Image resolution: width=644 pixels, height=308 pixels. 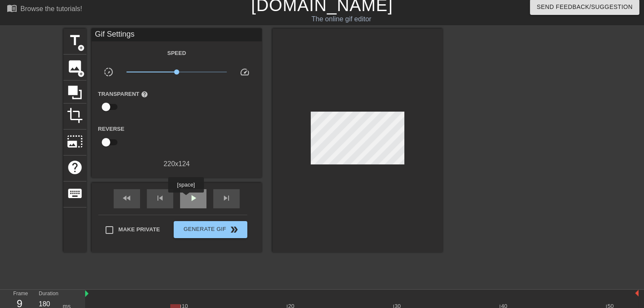 I want to click on span: skip_previous, so click(x=160, y=198).